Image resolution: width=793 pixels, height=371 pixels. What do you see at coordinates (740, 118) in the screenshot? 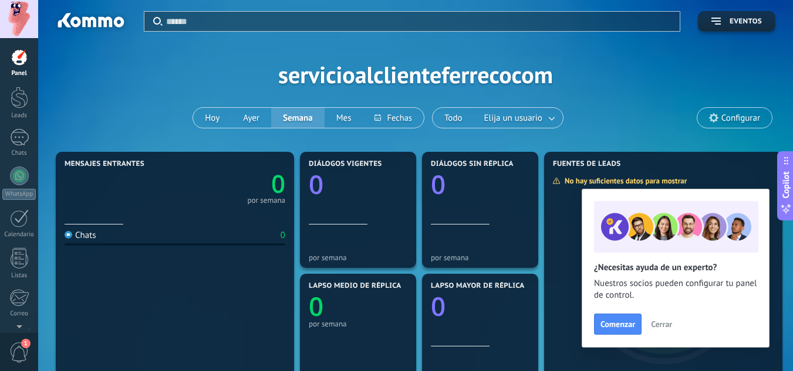
I see `span: Configurar` at bounding box center [740, 118].